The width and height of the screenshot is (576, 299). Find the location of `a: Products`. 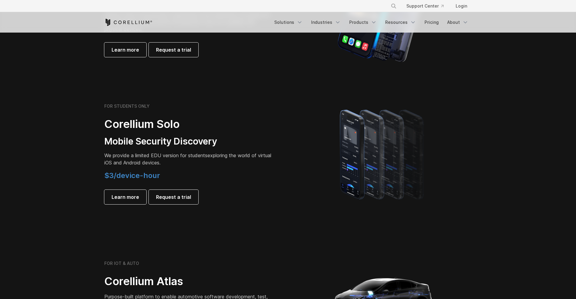

a: Products is located at coordinates (363, 22).